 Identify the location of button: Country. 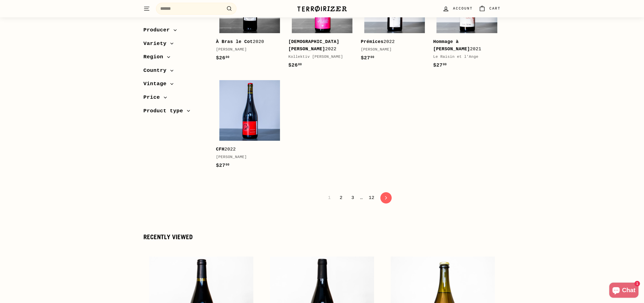
(175, 72).